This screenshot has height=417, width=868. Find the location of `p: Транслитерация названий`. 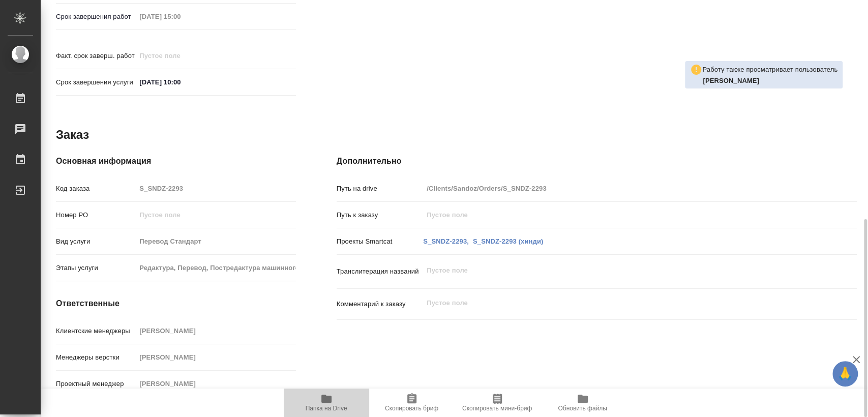

p: Транслитерация названий is located at coordinates (380, 272).